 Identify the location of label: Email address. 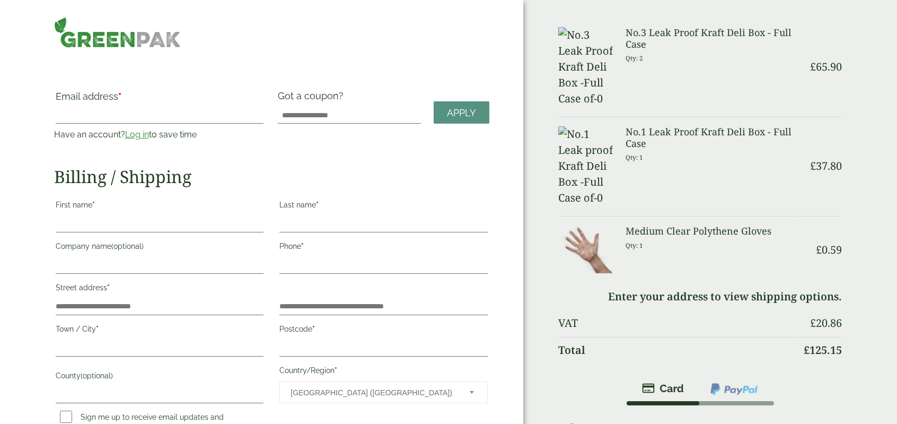
(160, 99).